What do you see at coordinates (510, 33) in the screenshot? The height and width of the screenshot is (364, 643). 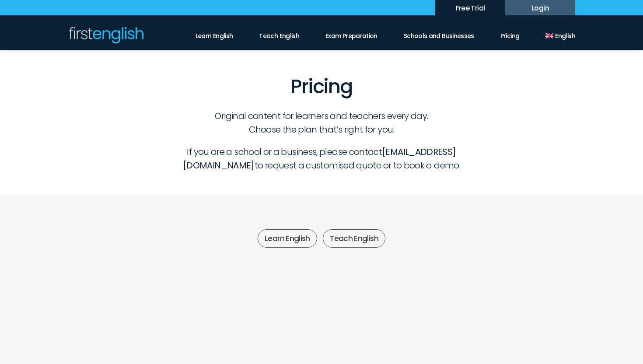 I see `a: Pricing` at bounding box center [510, 33].